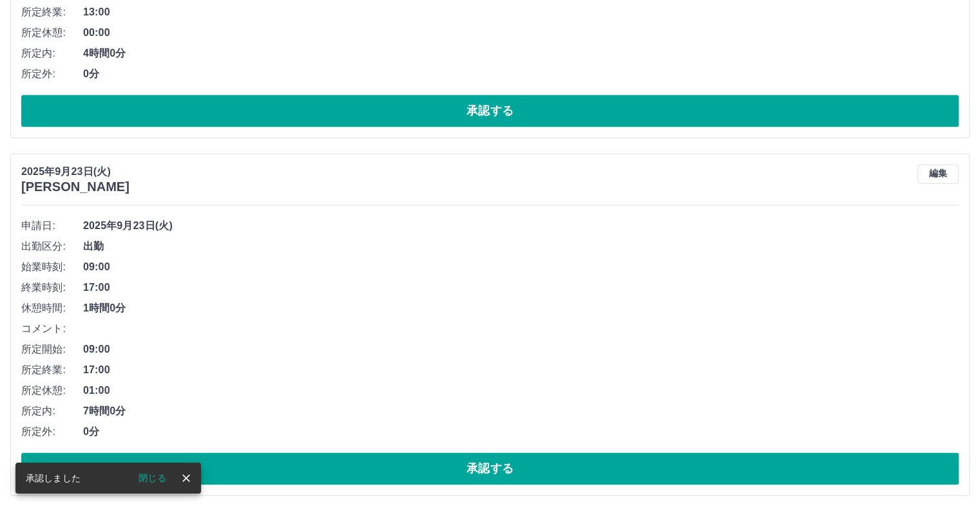 This screenshot has width=980, height=509. Describe the element at coordinates (186, 478) in the screenshot. I see `button: close` at that location.